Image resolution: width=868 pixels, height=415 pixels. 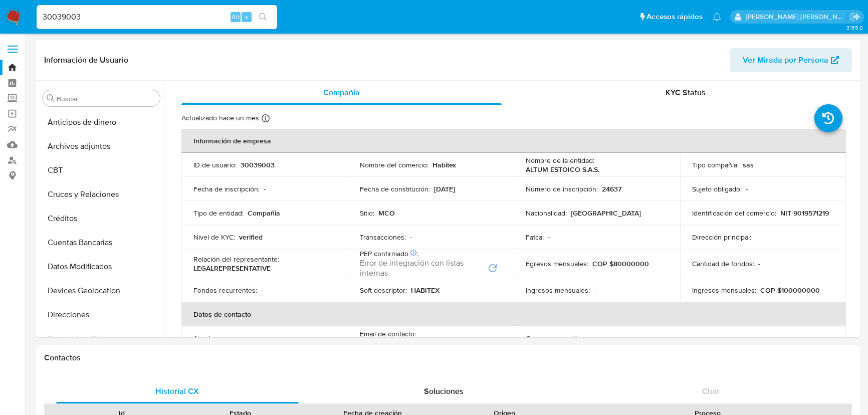 What do you see at coordinates (383, 290) in the screenshot?
I see `p: Soft descriptor :` at bounding box center [383, 290].